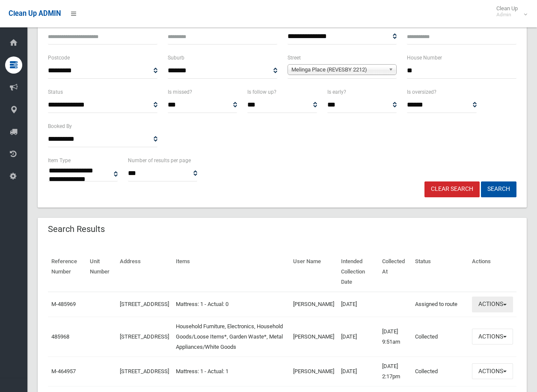 This screenshot has height=392, width=537. I want to click on th: Reference Number, so click(67, 272).